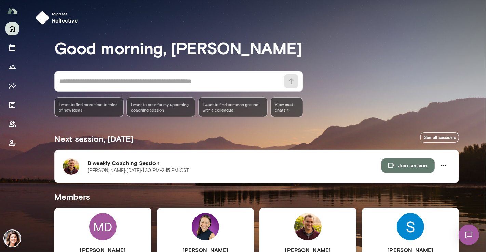  Describe the element at coordinates (58, 18) in the screenshot. I see `button: Mindsetreflective` at that location.